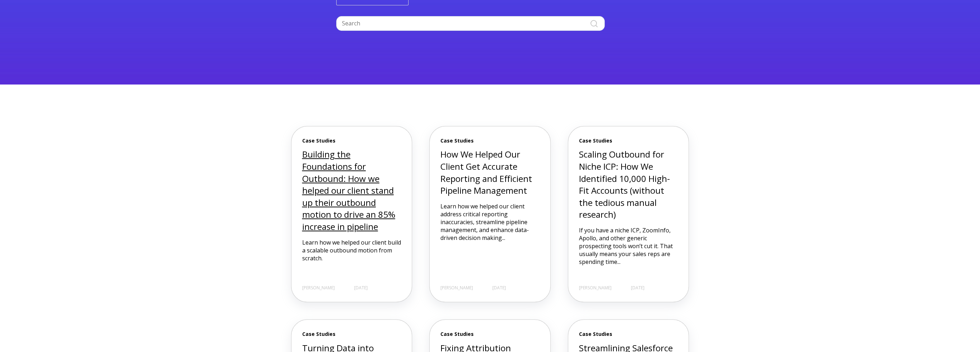 The height and width of the screenshot is (352, 980). Describe the element at coordinates (486, 172) in the screenshot. I see `a: How We Helped Our Client Get Accurate Reporting and Efficient Pipeline Management` at that location.